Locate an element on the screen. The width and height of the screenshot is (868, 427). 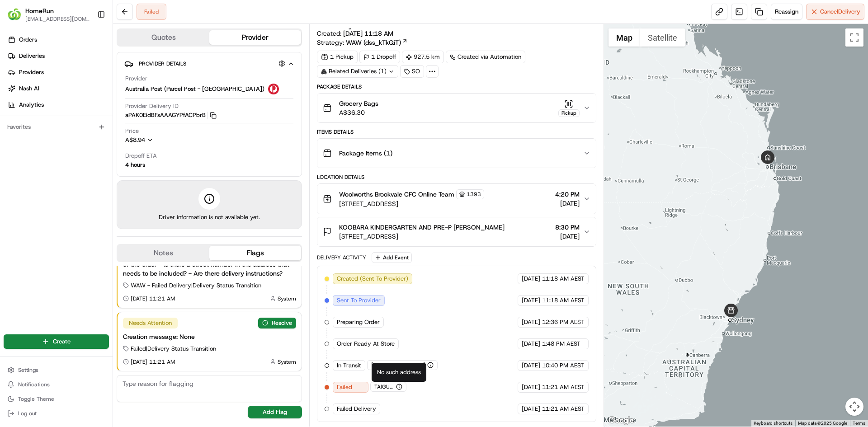
a: Analytics is located at coordinates (57, 105).